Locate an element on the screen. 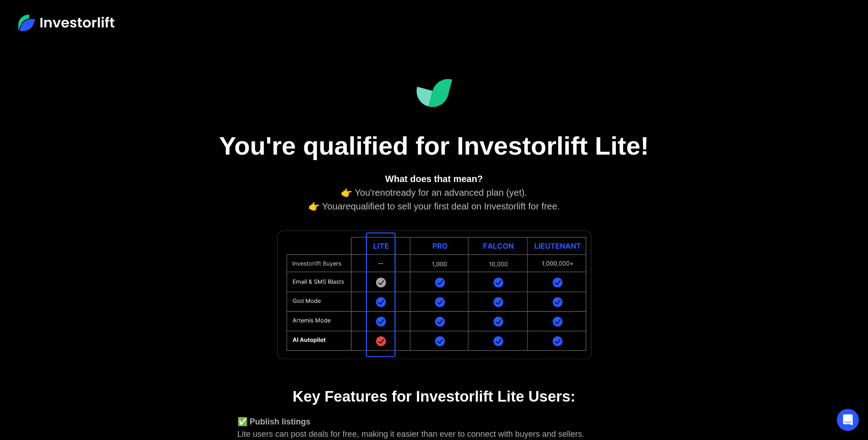  em: not is located at coordinates (386, 193).